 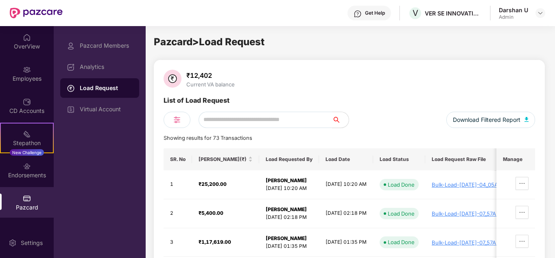 What do you see at coordinates (177, 120) in the screenshot?
I see `img: svg+xml;base64,PHN2ZyB4bWxucz0iaHR0cDovL3d3dy53My5vcmcvMjAwMC9zdmciIHdpZHRoPSIyNCIgaGVpZ2h0PSIyNC...` at bounding box center [177, 120].